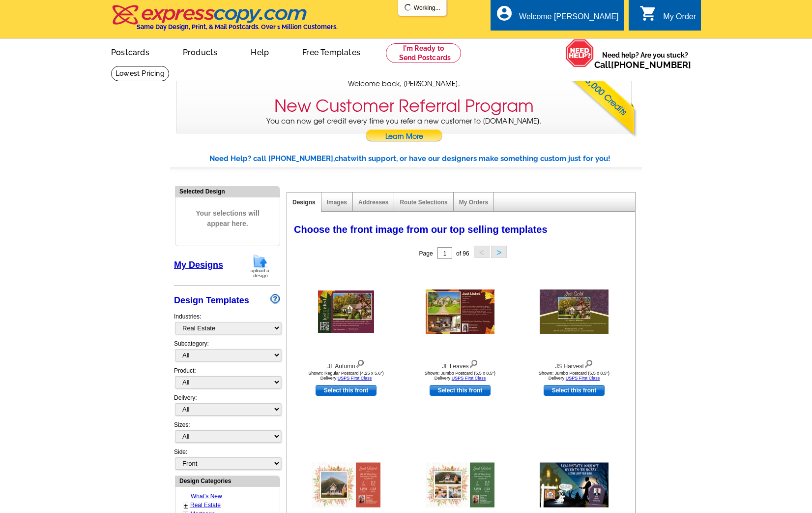 The width and height of the screenshot is (812, 513). Describe the element at coordinates (237, 27) in the screenshot. I see `h4: Same Day Design, Print, & Mail Postcards. Over 1 Million Customers.` at that location.